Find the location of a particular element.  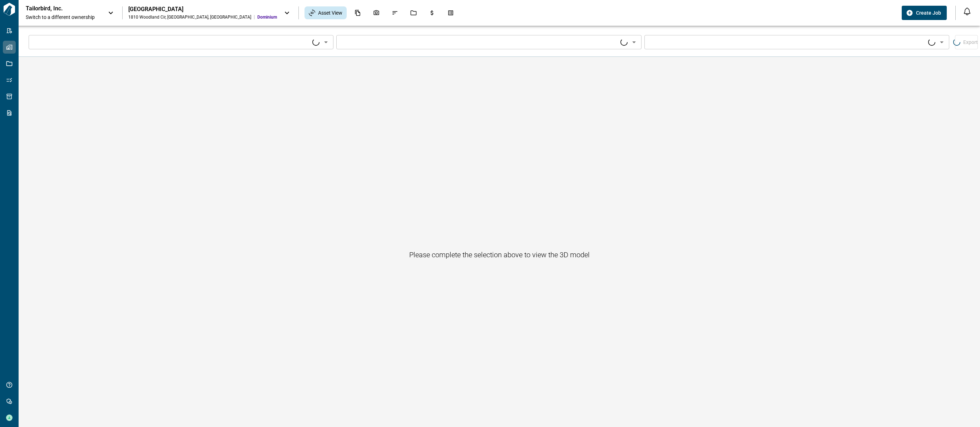

span: Asset View is located at coordinates (330, 13).